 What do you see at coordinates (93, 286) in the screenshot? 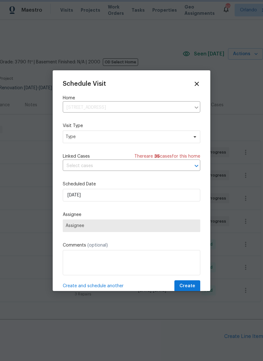
I see `span: Create and schedule another` at bounding box center [93, 286].